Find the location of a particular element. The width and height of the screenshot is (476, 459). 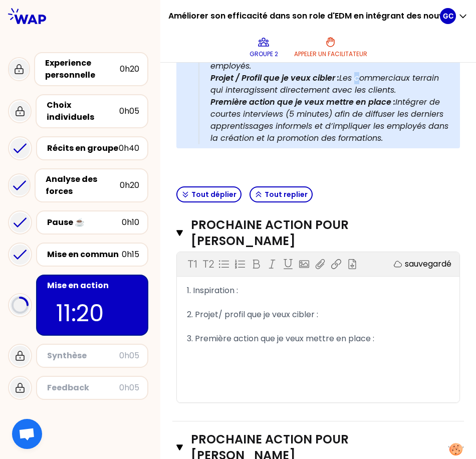

p: T1 is located at coordinates (192, 264).